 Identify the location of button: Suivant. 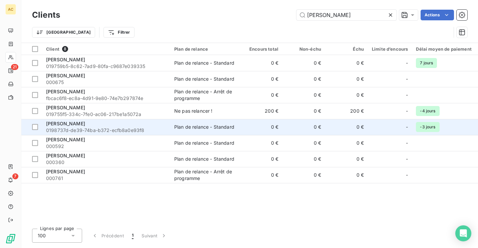
(154, 236).